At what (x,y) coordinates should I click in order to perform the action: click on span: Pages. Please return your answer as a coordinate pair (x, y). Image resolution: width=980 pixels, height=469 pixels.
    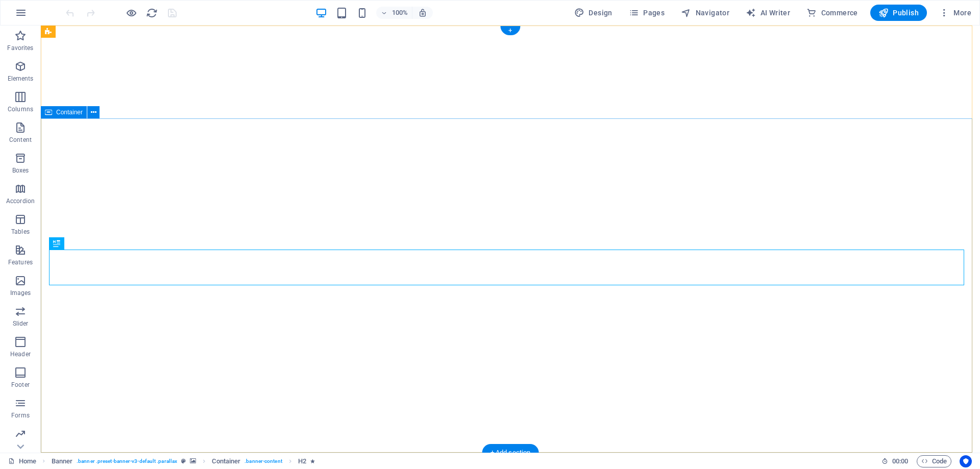
    Looking at the image, I should click on (647, 13).